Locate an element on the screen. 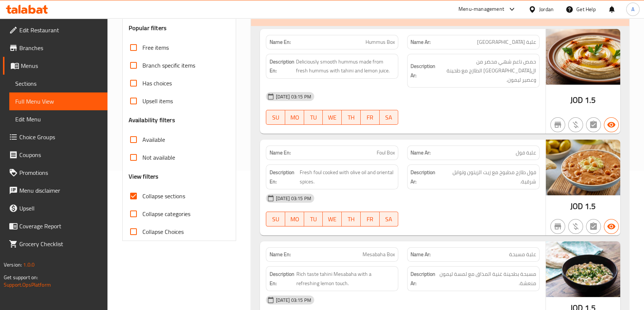  span: Not available is located at coordinates (159, 157).